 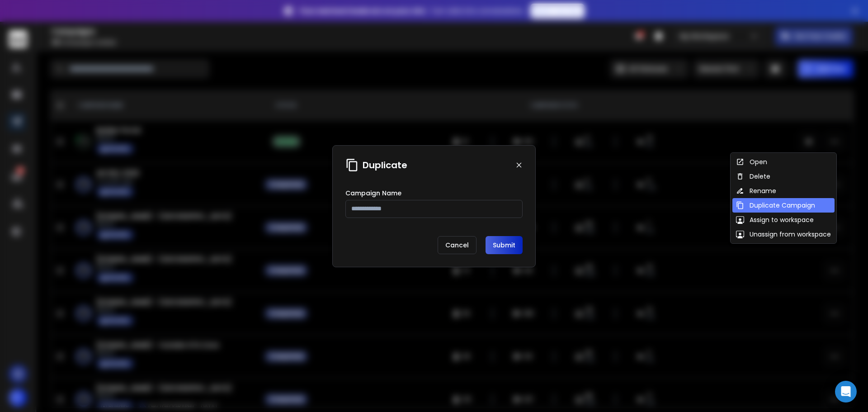 I want to click on button: Submit, so click(x=504, y=245).